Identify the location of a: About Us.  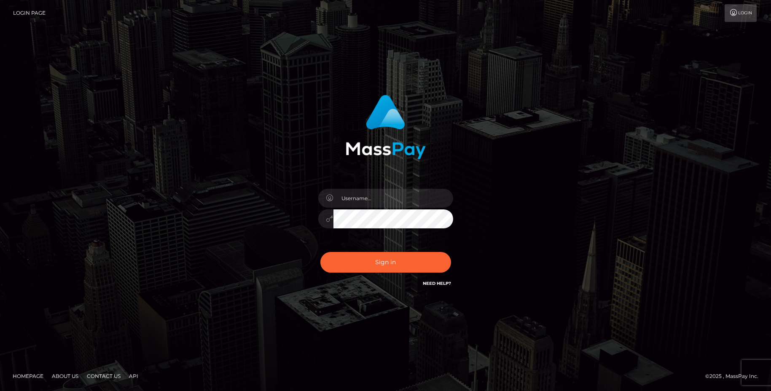
(65, 376).